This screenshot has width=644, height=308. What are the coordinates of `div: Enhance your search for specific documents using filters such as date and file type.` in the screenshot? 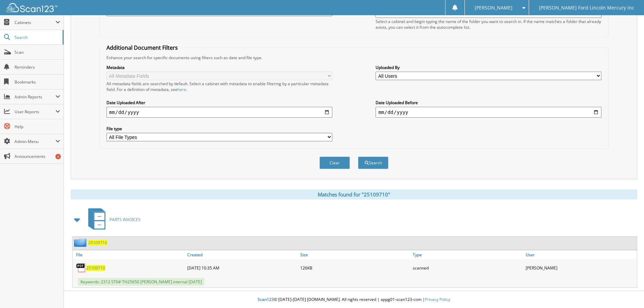 It's located at (354, 57).